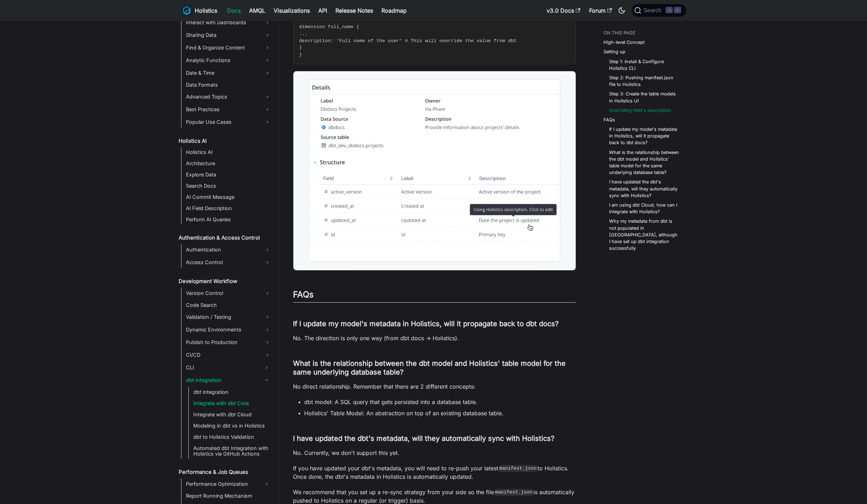 This screenshot has width=867, height=504. What do you see at coordinates (228, 61) in the screenshot?
I see `a: Analytic Functions` at bounding box center [228, 61].